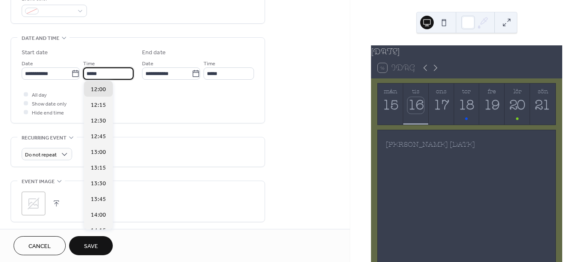 This screenshot has height=262, width=583. Describe the element at coordinates (98, 90) in the screenshot. I see `span: 12:00` at that location.